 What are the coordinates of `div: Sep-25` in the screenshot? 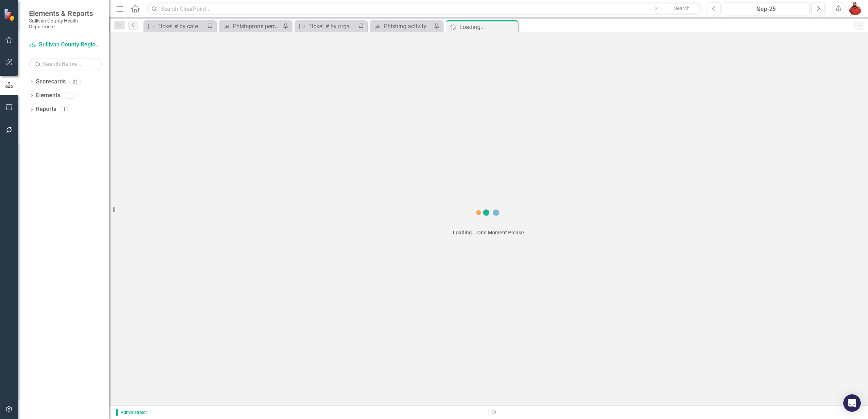 It's located at (766, 9).